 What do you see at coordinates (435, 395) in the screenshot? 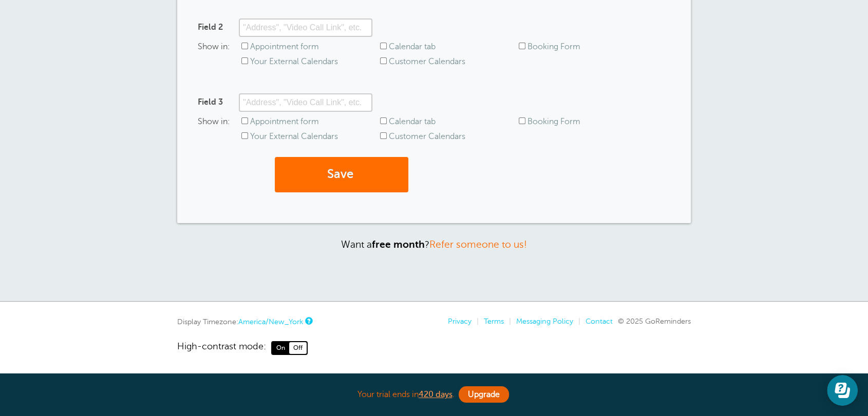
I see `a: 420 days` at bounding box center [435, 395].